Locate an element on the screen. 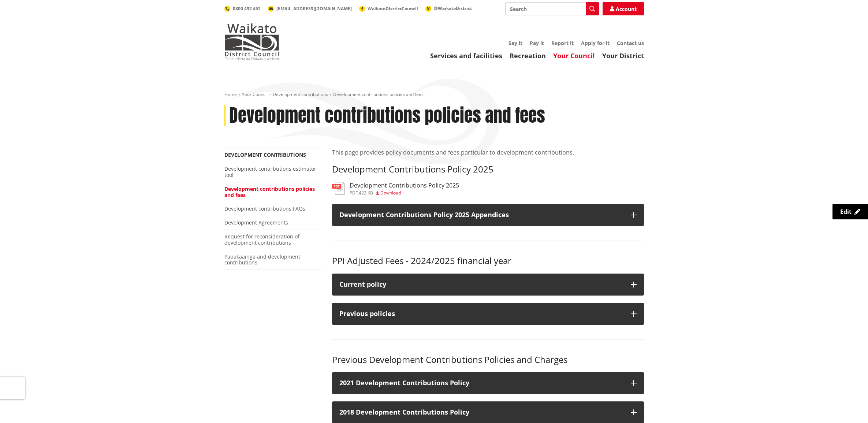  a: Request for reconsideration of development contributions is located at coordinates (262, 240).